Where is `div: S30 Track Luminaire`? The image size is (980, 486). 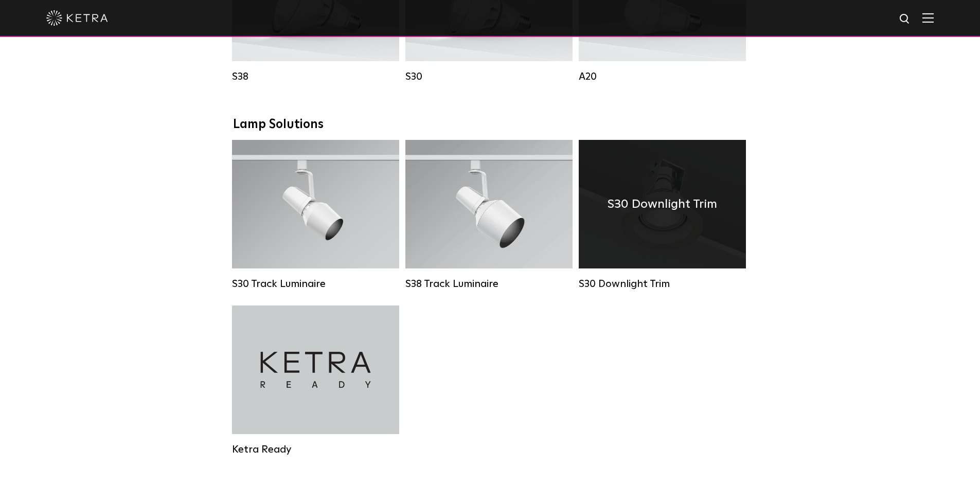
div: S30 Track Luminaire is located at coordinates (316, 284).